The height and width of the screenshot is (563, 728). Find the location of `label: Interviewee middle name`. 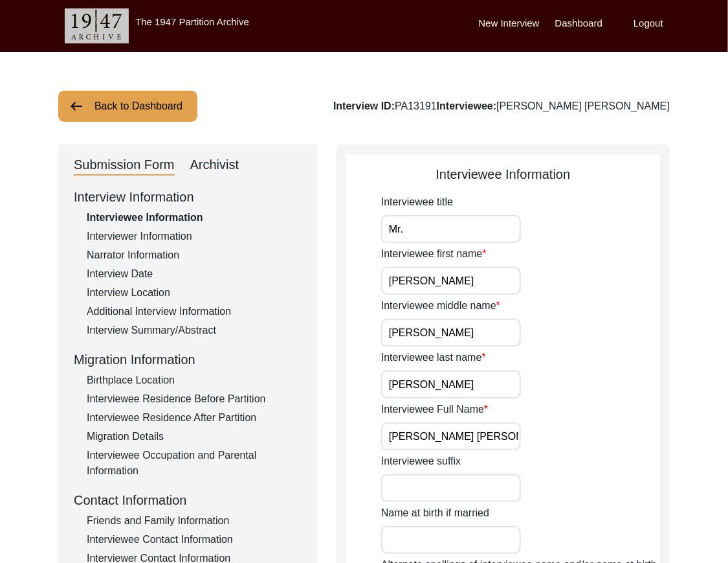

label: Interviewee middle name is located at coordinates (441, 306).